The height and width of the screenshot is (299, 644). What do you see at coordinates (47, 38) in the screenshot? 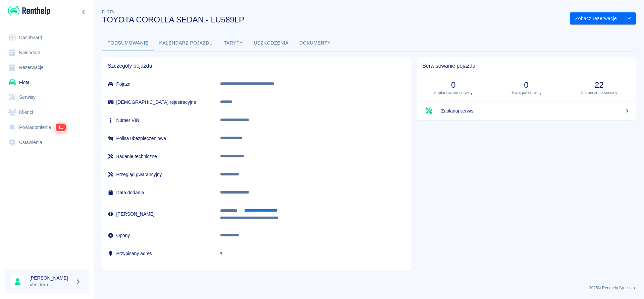
I see `a: Dashboard` at bounding box center [47, 38].